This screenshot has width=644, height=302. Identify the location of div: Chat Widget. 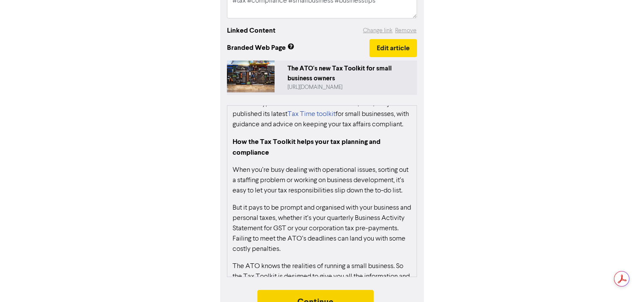
(622, 281).